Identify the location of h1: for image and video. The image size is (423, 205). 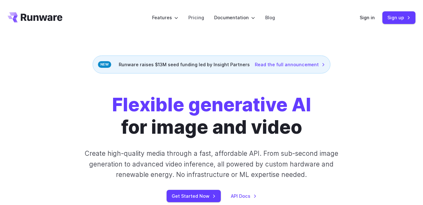
(212, 116).